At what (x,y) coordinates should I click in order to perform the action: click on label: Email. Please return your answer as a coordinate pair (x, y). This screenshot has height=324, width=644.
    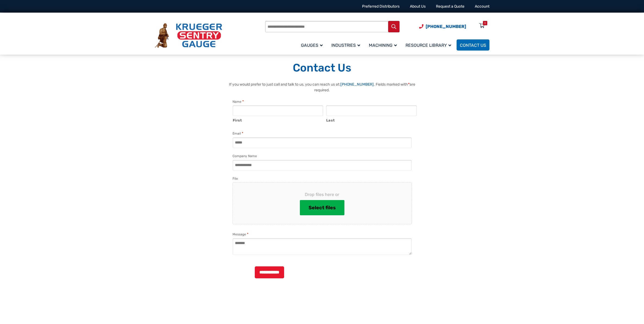
    Looking at the image, I should click on (238, 133).